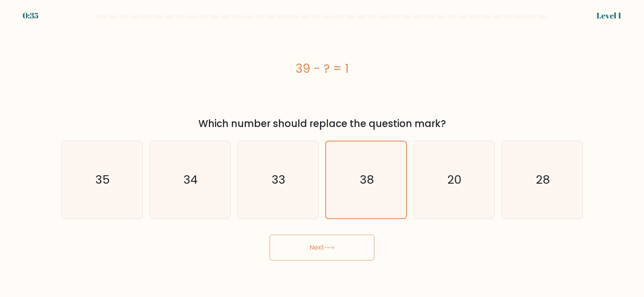  I want to click on div: 0:35, so click(30, 15).